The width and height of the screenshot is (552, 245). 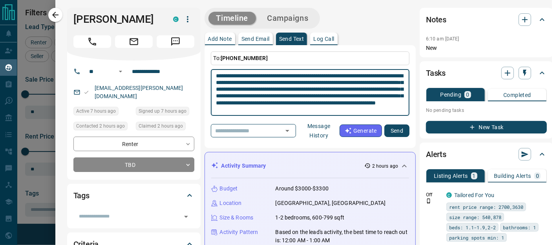 I want to click on span: rent price range: 2700,3630, so click(x=486, y=207).